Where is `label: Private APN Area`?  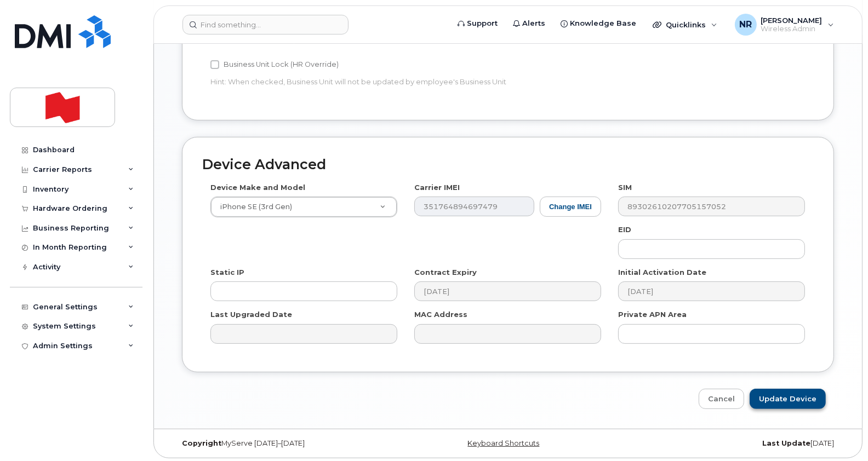
label: Private APN Area is located at coordinates (652, 314).